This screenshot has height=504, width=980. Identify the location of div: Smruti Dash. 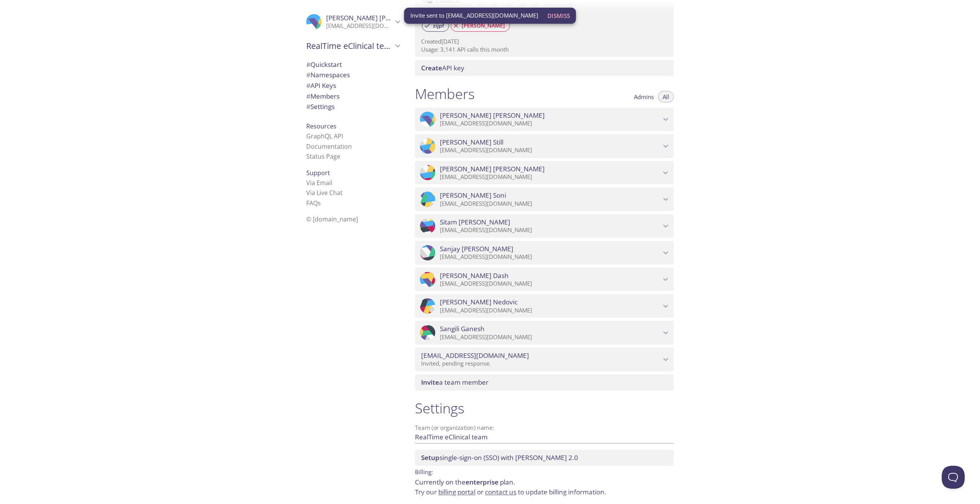
(545, 280).